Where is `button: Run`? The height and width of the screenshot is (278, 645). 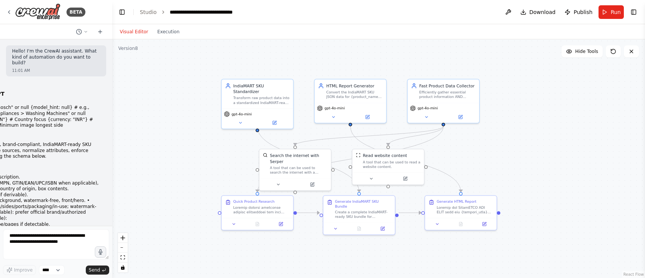
button: Run is located at coordinates (611, 12).